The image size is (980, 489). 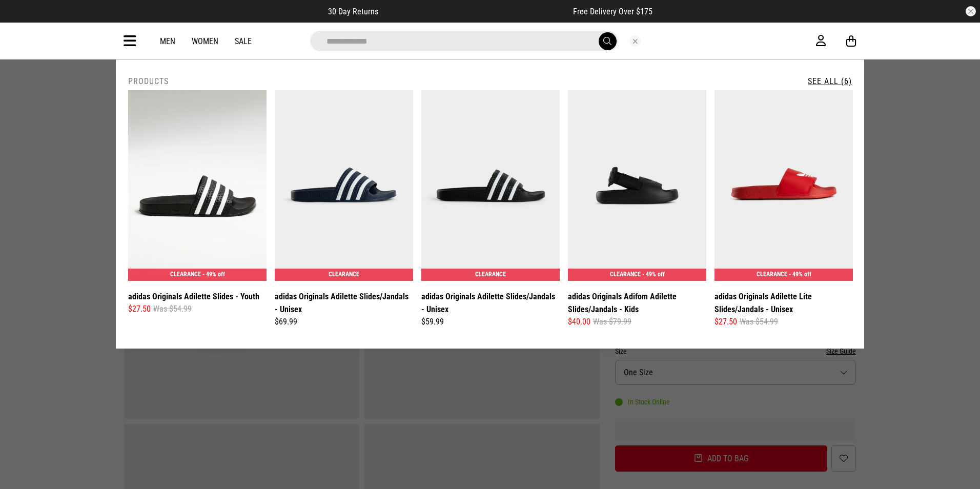 What do you see at coordinates (344, 322) in the screenshot?
I see `div: $69.99` at bounding box center [344, 322].